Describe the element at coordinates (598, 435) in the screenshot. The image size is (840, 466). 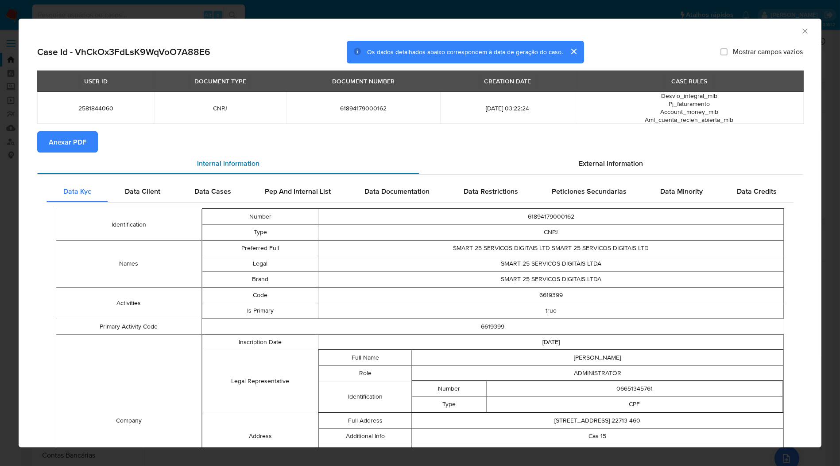
I see `td: Cas 15` at that location.